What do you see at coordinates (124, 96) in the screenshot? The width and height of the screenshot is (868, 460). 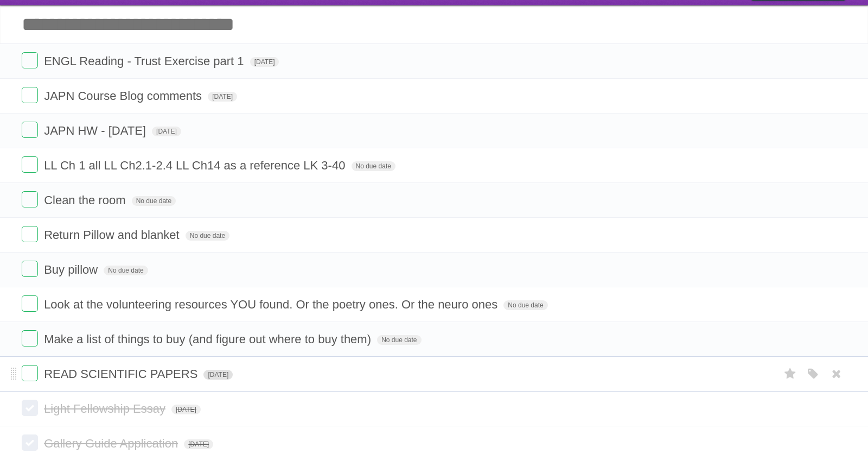 I see `span: JAPN Course Blog comments` at bounding box center [124, 96].